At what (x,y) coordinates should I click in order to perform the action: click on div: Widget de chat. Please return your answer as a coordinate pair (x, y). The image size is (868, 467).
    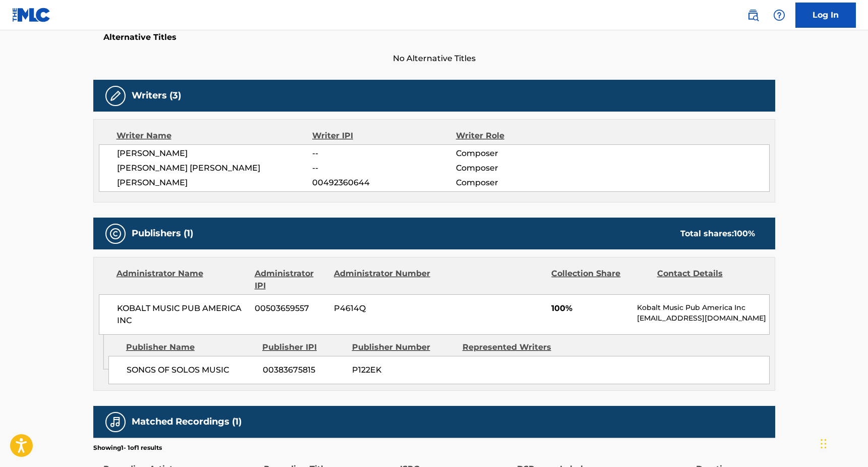
    Looking at the image, I should click on (843, 443).